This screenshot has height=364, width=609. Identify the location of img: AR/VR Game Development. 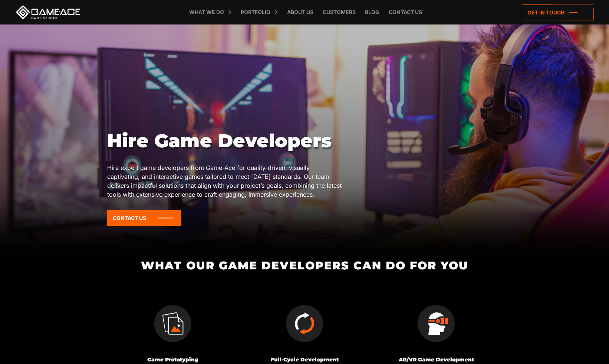
(436, 323).